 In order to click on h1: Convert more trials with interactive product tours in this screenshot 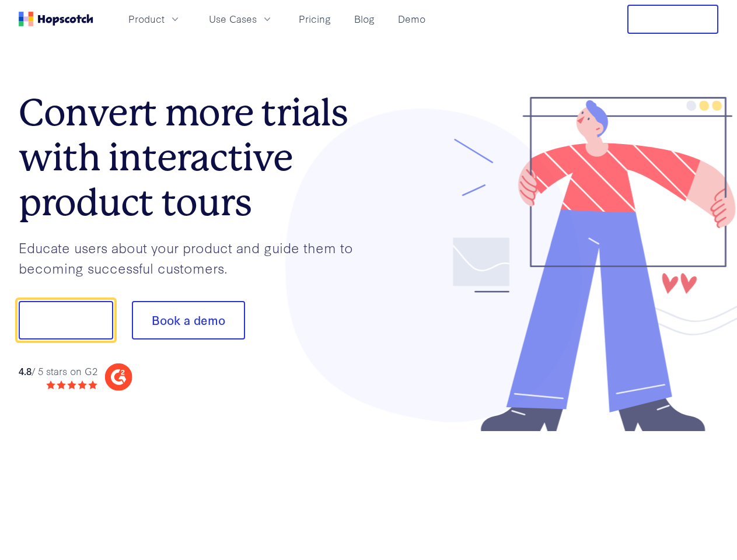, I will do `click(194, 157)`.